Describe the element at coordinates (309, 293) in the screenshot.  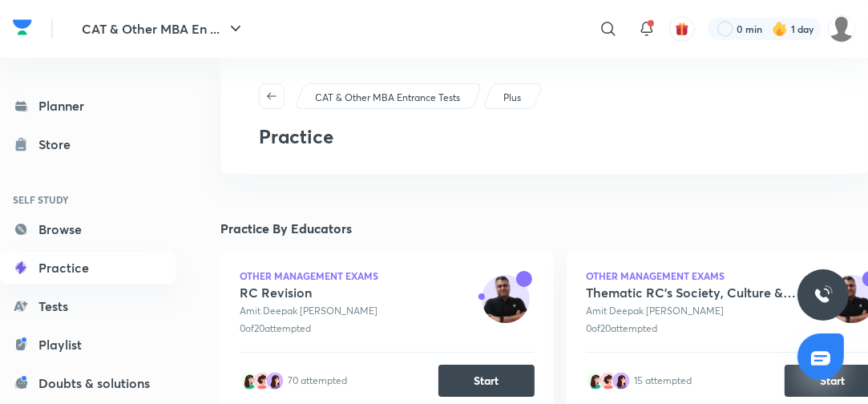
I see `div: RC Revision` at that location.